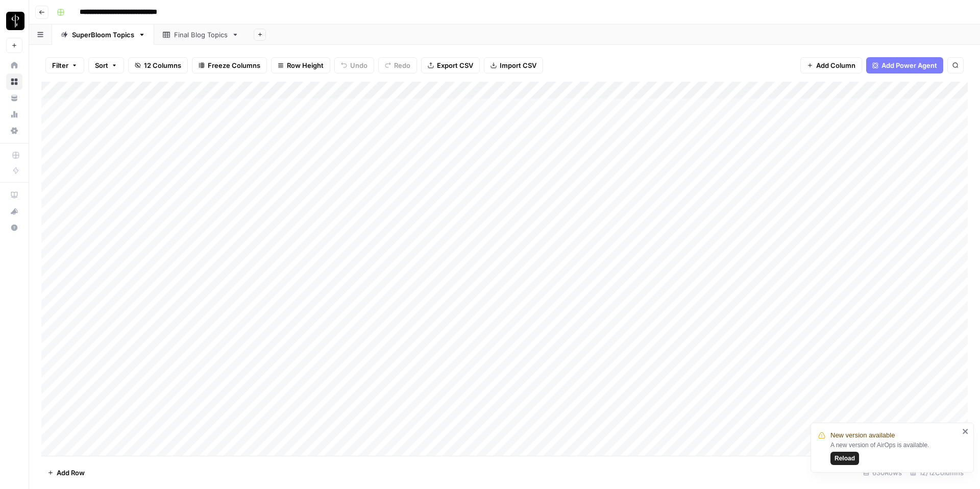 The height and width of the screenshot is (489, 980). Describe the element at coordinates (909, 65) in the screenshot. I see `span: Add Power Agent` at that location.